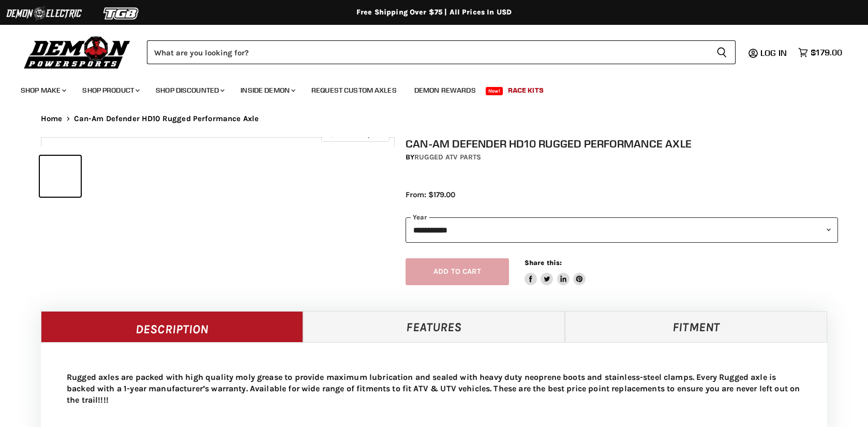 This screenshot has width=868, height=427. Describe the element at coordinates (427, 88) in the screenshot. I see `ul: Main menu` at that location.